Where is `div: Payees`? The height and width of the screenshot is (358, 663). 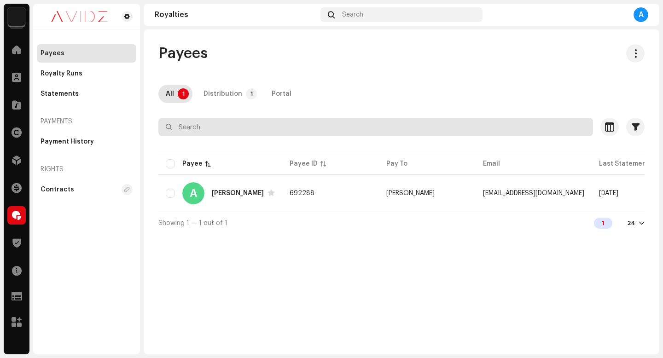
div: Payees is located at coordinates (53, 53).